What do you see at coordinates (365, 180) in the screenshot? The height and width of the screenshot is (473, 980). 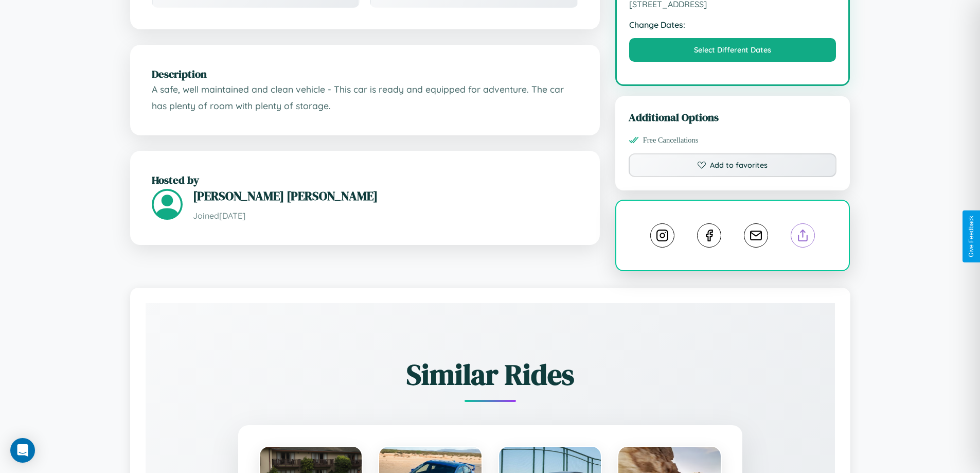 I see `h2: Hosted by` at bounding box center [365, 180].